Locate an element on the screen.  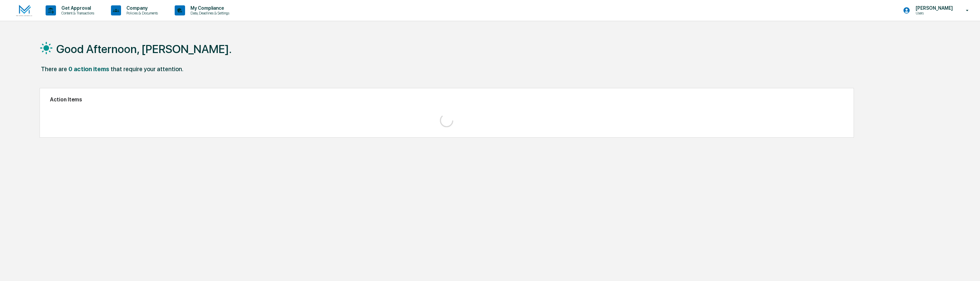
p: Content & Transactions is located at coordinates (77, 13).